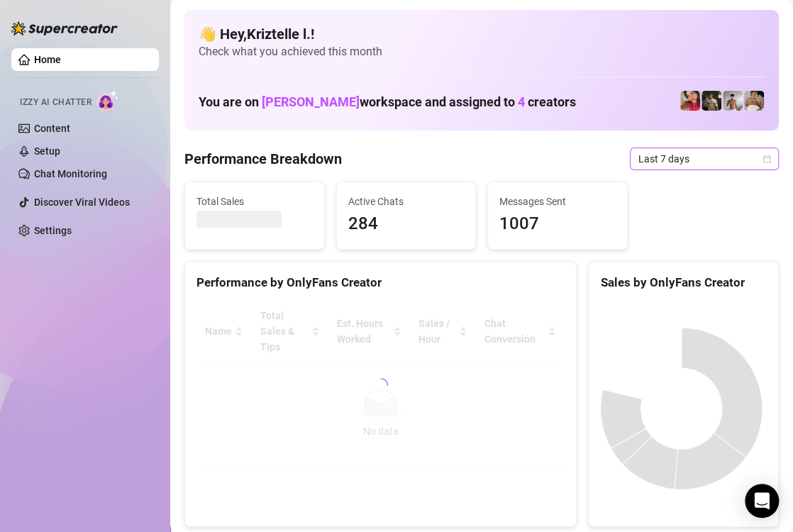 The height and width of the screenshot is (532, 793). I want to click on img: logo-BBDzfeDw.svg, so click(65, 28).